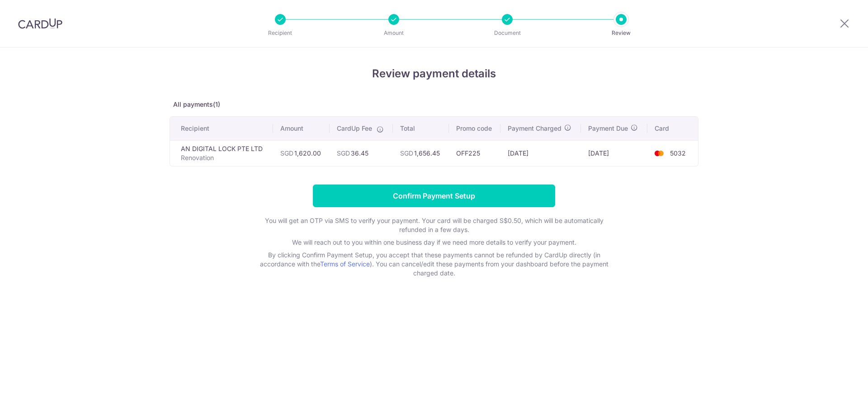 Image resolution: width=868 pixels, height=412 pixels. What do you see at coordinates (421, 153) in the screenshot?
I see `td: 1,656.45` at bounding box center [421, 153].